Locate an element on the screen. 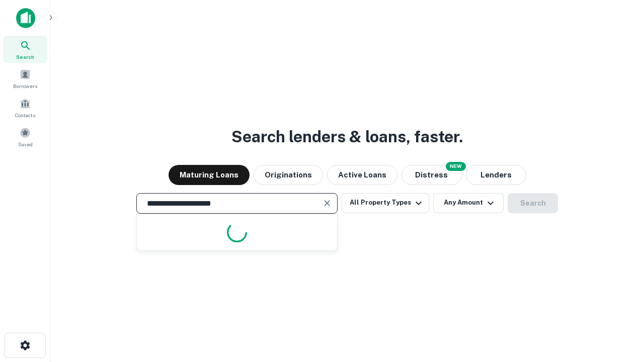  span: Contacts is located at coordinates (25, 115).